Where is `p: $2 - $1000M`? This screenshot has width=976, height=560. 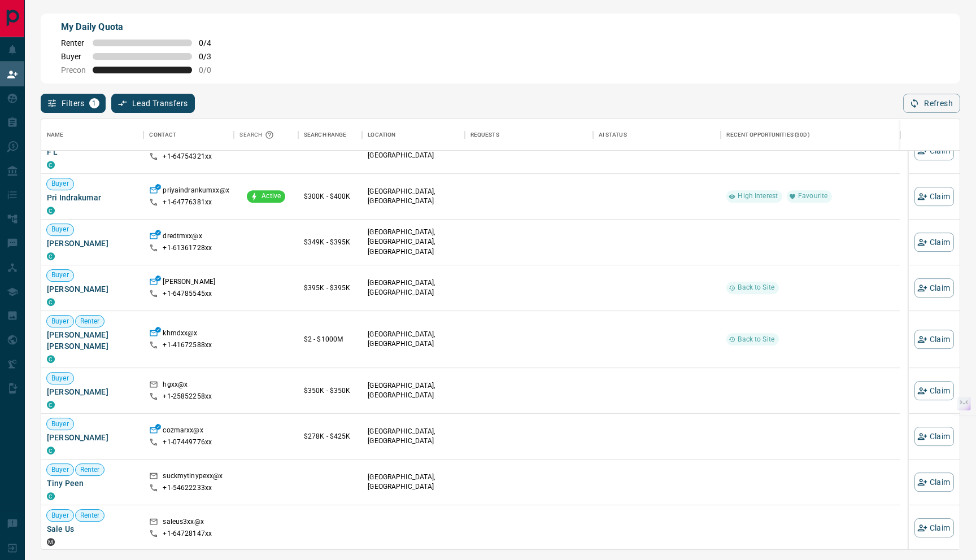 p: $2 - $1000M is located at coordinates (330, 339).